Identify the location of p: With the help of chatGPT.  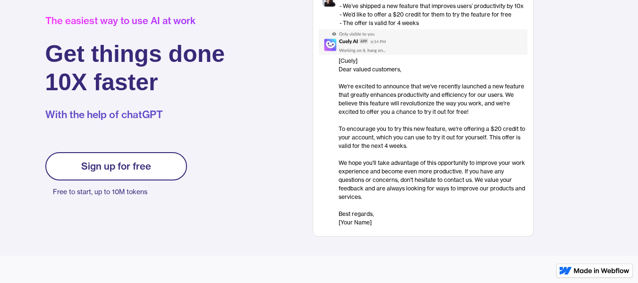
(135, 115).